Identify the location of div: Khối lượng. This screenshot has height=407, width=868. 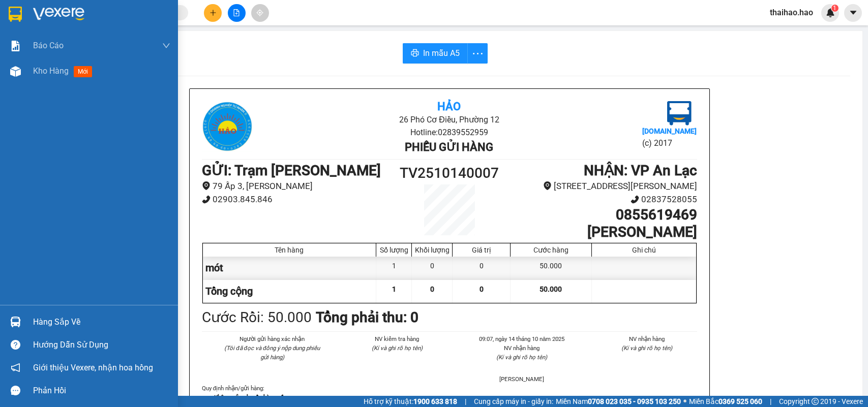
(432, 250).